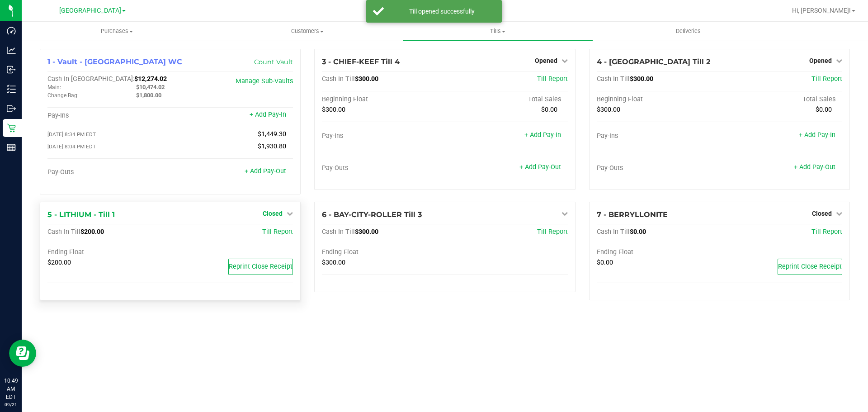  What do you see at coordinates (11, 389) in the screenshot?
I see `p: 10:49 AM EDT` at bounding box center [11, 389].